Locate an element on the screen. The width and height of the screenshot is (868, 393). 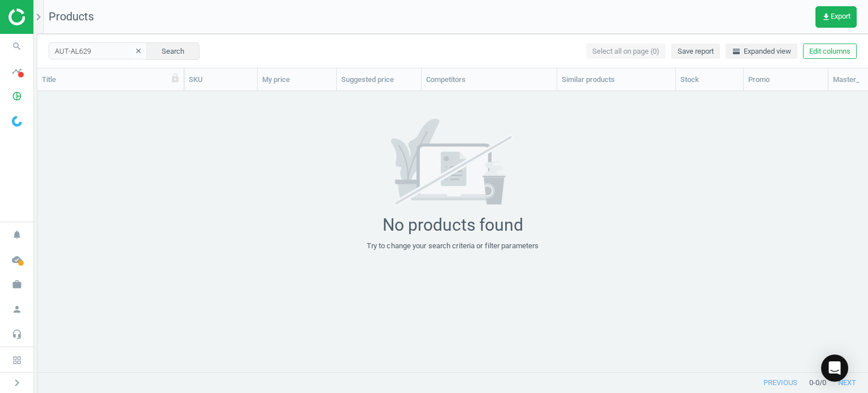
button: horizontal_splitExpanded view is located at coordinates (762, 51).